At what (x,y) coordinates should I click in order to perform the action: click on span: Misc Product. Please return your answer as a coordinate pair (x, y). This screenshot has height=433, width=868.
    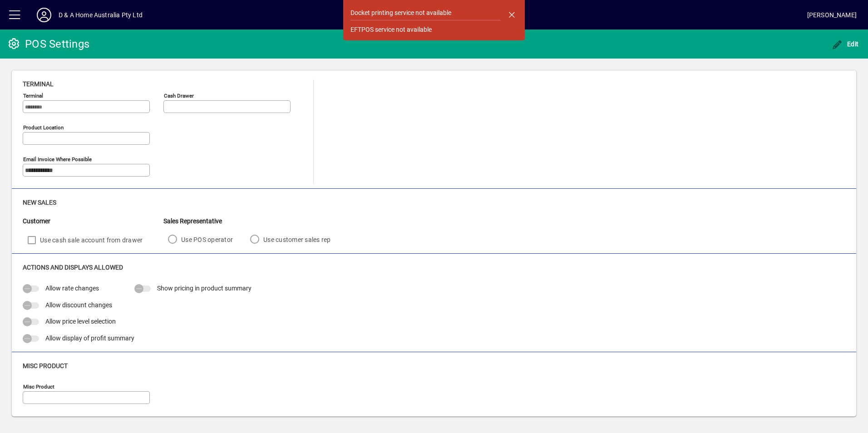
    Looking at the image, I should click on (45, 366).